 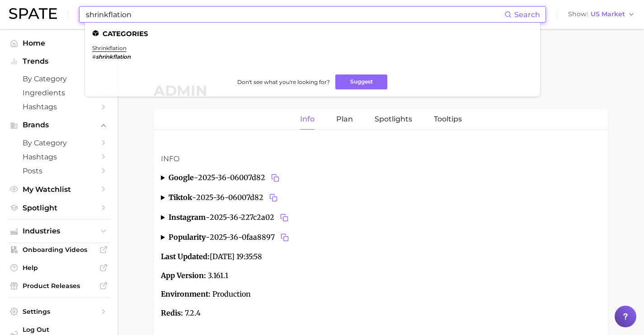 I want to click on h3: Info, so click(x=381, y=159).